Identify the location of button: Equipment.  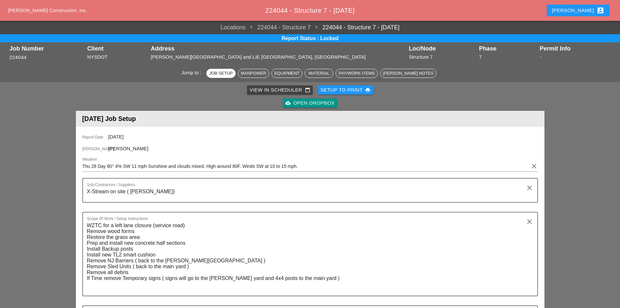
(287, 73).